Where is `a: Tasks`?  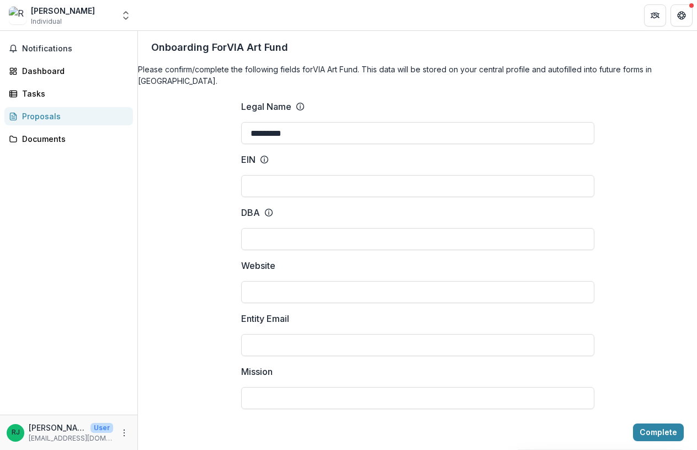
a: Tasks is located at coordinates (68, 93).